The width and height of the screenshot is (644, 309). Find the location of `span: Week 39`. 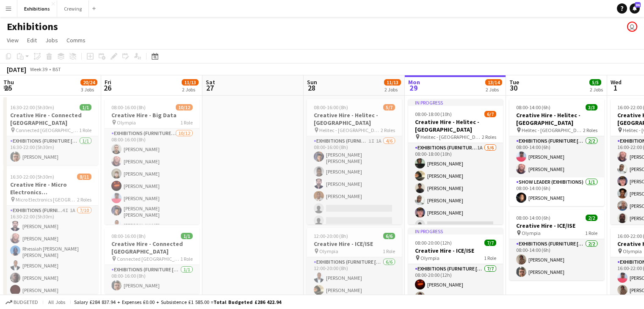

span: Week 39 is located at coordinates (38, 69).